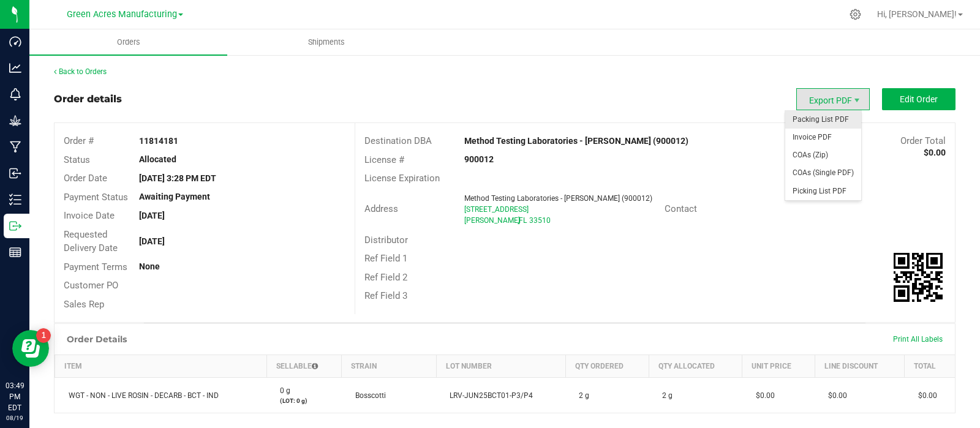 Image resolution: width=980 pixels, height=428 pixels. I want to click on span: Order #, so click(79, 141).